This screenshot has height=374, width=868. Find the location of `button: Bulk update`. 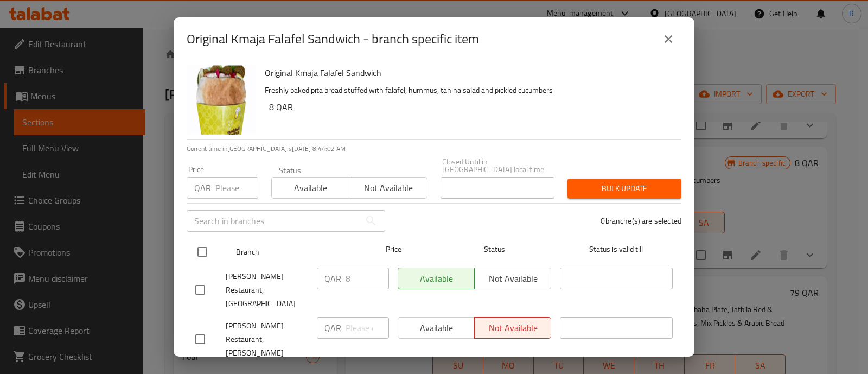

button: Bulk update is located at coordinates (624, 189).